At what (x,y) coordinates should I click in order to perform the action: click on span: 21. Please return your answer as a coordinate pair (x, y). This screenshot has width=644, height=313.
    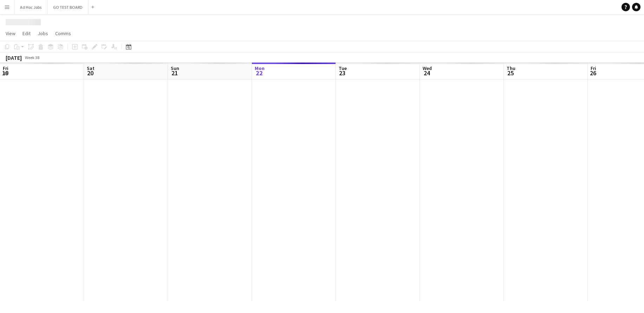
    Looking at the image, I should click on (174, 72).